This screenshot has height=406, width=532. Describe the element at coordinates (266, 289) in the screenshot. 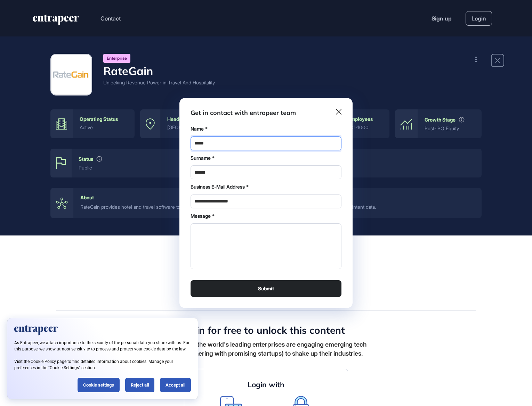

I see `button: Submit` at that location.